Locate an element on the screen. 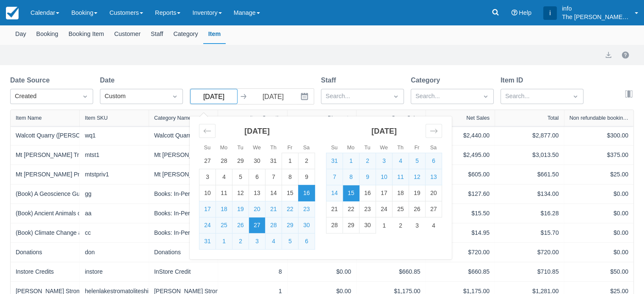  td: Choose Wednesday, September 17, 2025 as your check-in date. It’s available. is located at coordinates (384, 193).